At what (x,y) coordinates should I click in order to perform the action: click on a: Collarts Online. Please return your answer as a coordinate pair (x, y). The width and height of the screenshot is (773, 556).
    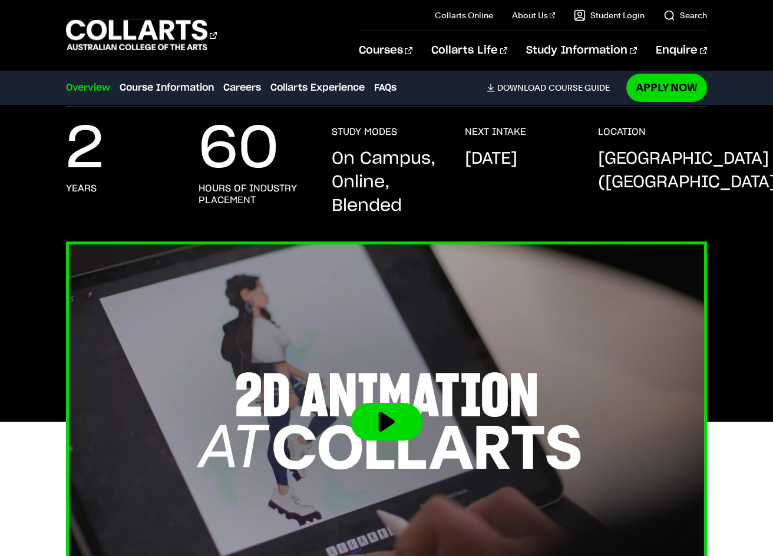
    Looking at the image, I should click on (464, 15).